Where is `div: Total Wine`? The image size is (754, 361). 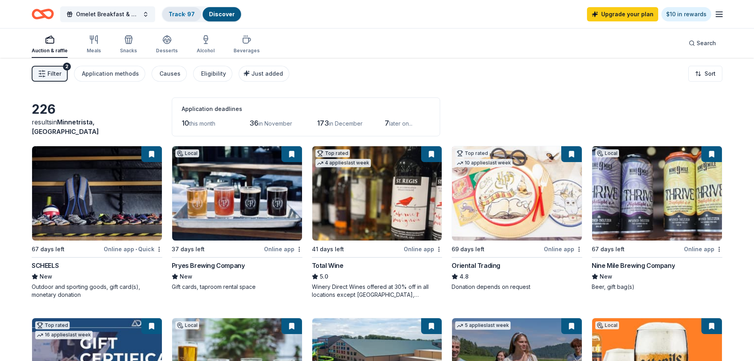 div: Total Wine is located at coordinates (328, 265).